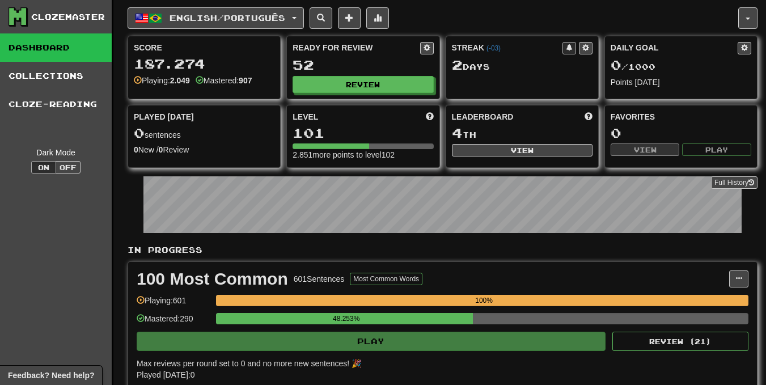 This screenshot has height=385, width=766. What do you see at coordinates (174, 322) in the screenshot?
I see `div: Mastered: 290` at bounding box center [174, 322].